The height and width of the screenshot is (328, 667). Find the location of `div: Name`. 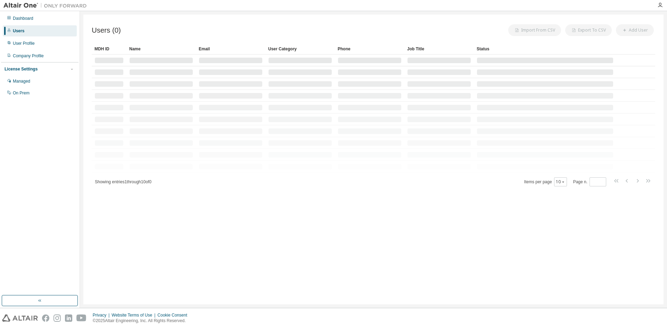

div: Name is located at coordinates (161, 49).